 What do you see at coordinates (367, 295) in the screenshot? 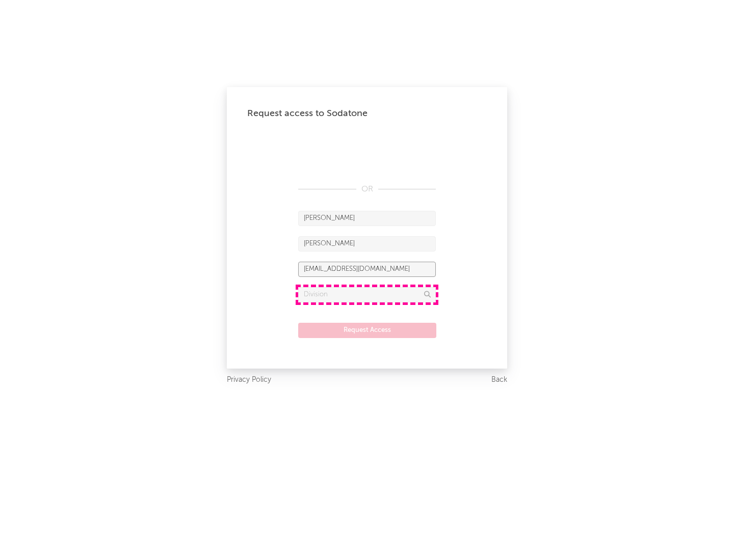
I see `input: Division` at bounding box center [367, 295].